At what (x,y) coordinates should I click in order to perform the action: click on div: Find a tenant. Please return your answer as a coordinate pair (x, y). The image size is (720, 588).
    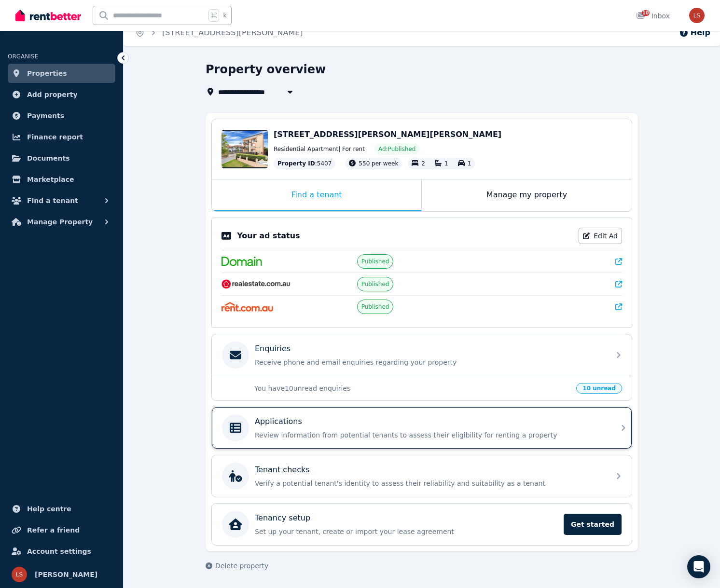
    Looking at the image, I should click on (317, 195).